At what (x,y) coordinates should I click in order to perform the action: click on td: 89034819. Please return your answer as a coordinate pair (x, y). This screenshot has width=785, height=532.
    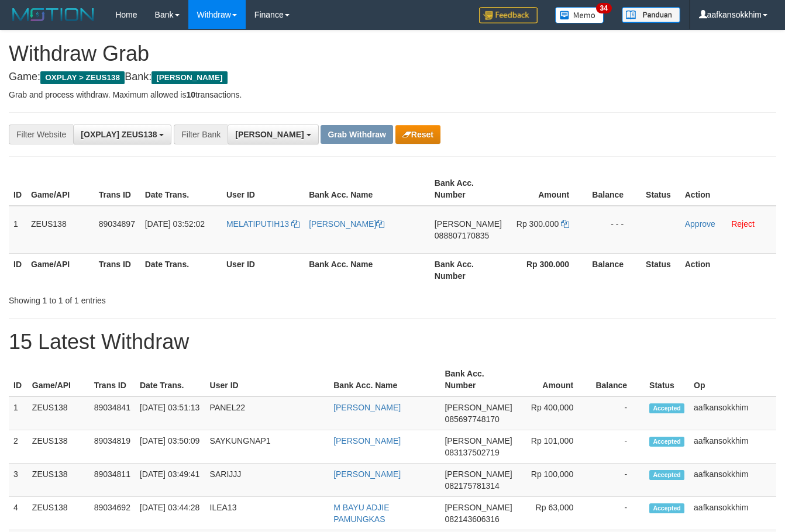
    Looking at the image, I should click on (113, 447).